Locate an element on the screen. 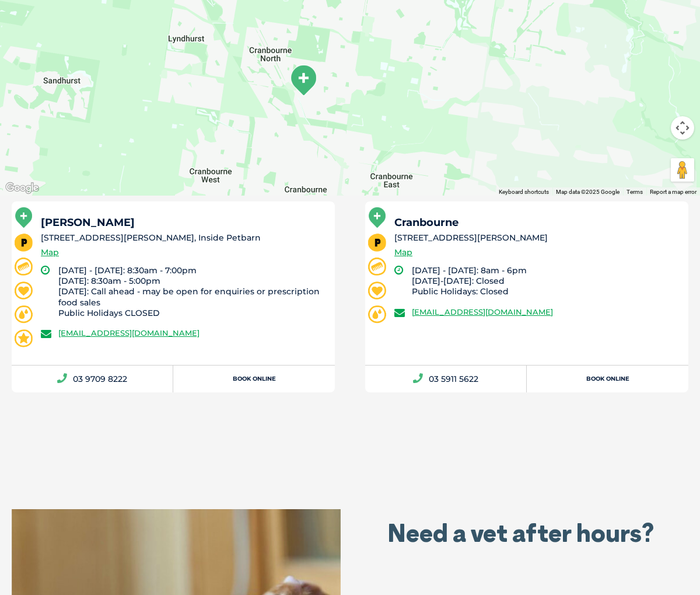 The width and height of the screenshot is (700, 595). button: Drag Pegman onto the map to open Street View is located at coordinates (683, 170).